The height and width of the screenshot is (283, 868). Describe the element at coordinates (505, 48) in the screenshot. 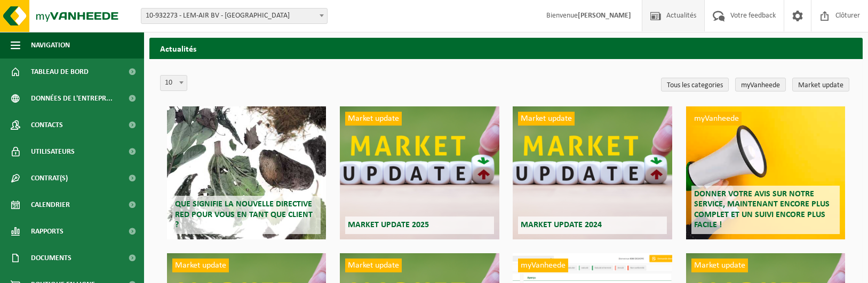

I see `h2: Actualités` at that location.